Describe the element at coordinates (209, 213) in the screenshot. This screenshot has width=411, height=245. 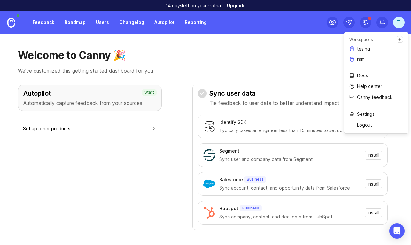
I see `img: Hubspot` at that location.